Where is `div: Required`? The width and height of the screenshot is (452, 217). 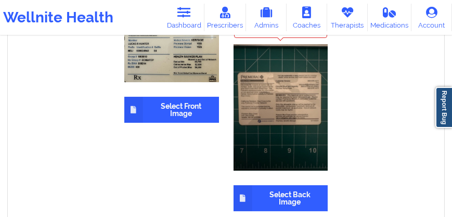 div: Required is located at coordinates (280, 31).